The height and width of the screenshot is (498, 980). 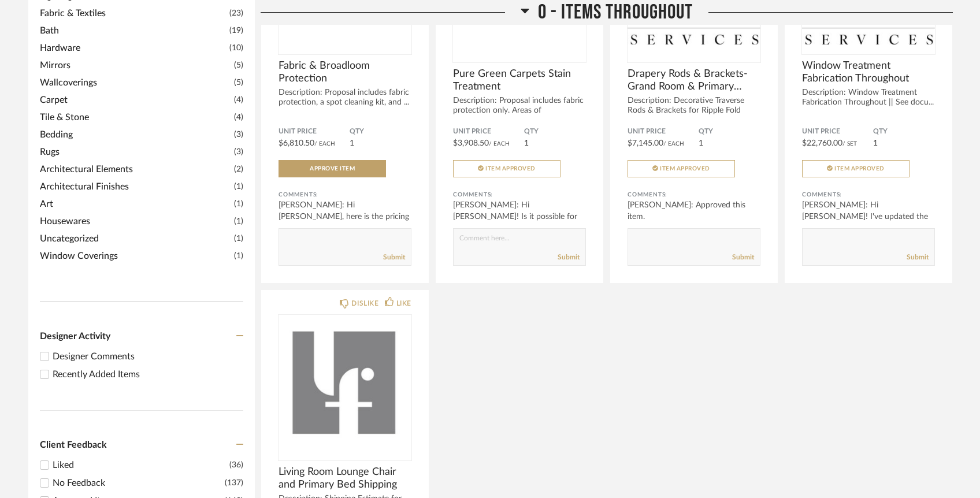 I want to click on span: / Set, so click(x=849, y=144).